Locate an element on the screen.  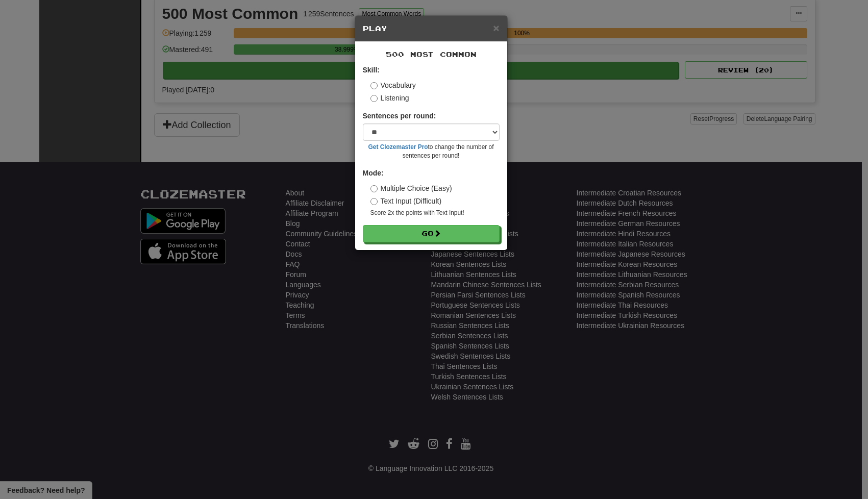
input: Listening is located at coordinates (374, 98).